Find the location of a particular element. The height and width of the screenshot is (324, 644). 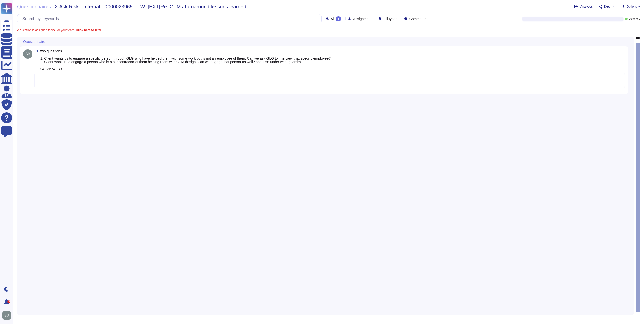

span: Options is located at coordinates (632, 7).